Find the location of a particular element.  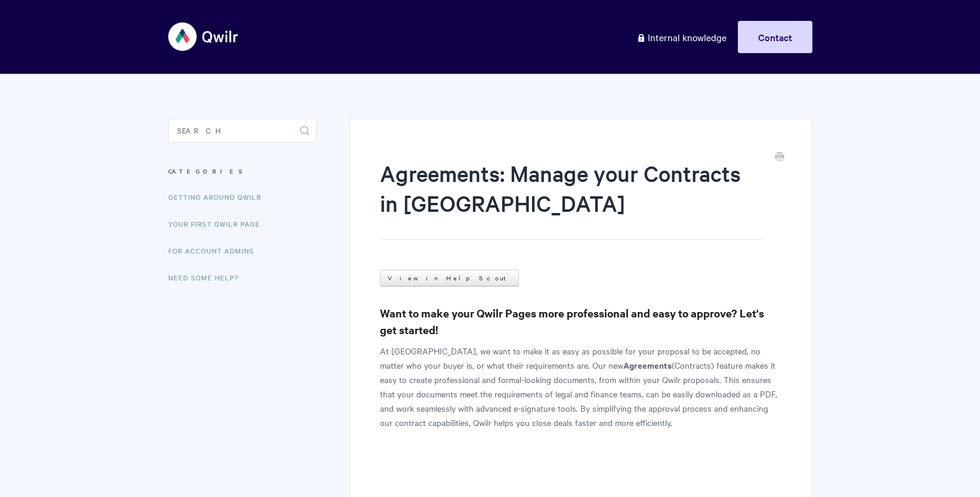

a: Need Some Help? is located at coordinates (208, 277).